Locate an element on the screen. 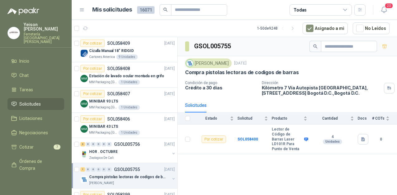 The height and width of the screenshot is (195, 397). div: Solicitudes is located at coordinates (196, 105).